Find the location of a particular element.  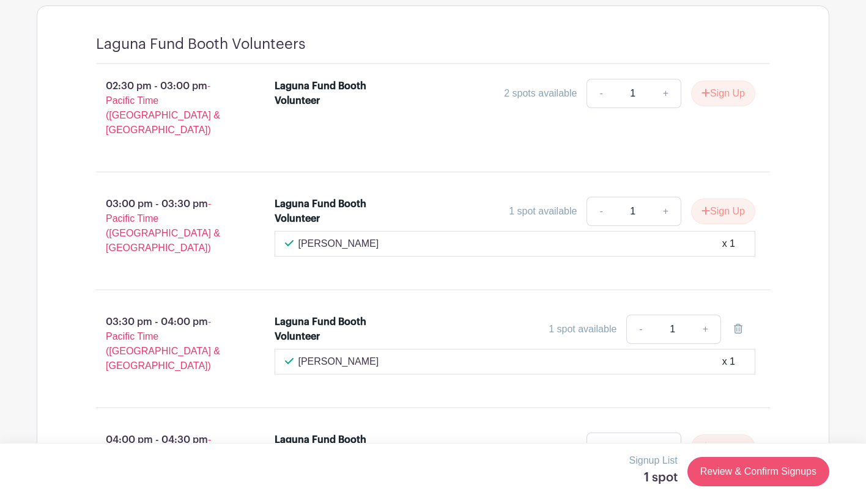

h5: 1 spot is located at coordinates (653, 478).